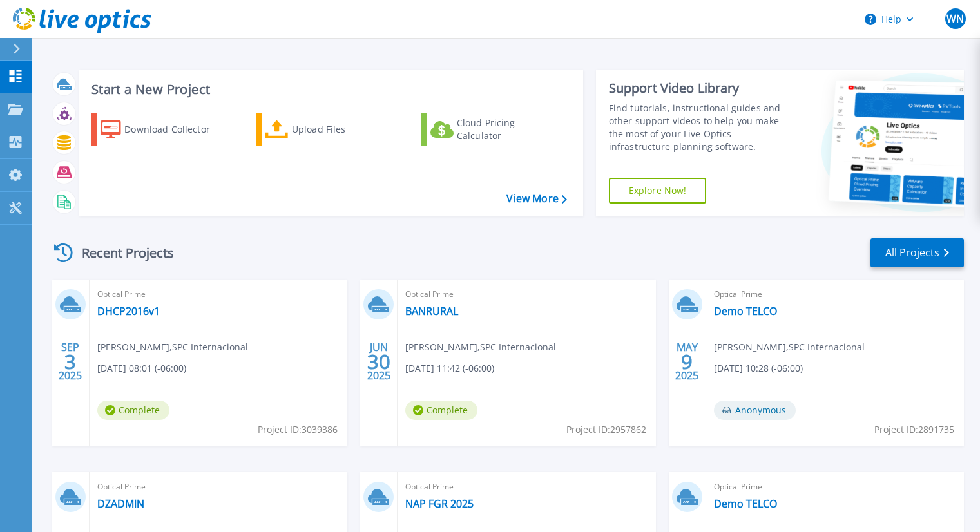 This screenshot has width=980, height=532. I want to click on div: Find tutorials, instructional guides and other support videos to help you make the most of your L..., so click(701, 128).